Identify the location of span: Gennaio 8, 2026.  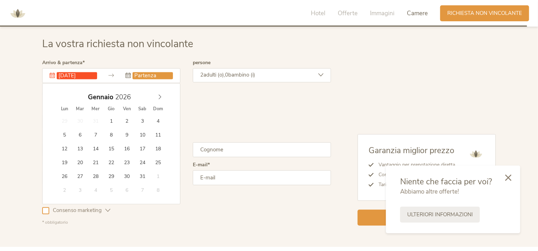
(111, 134).